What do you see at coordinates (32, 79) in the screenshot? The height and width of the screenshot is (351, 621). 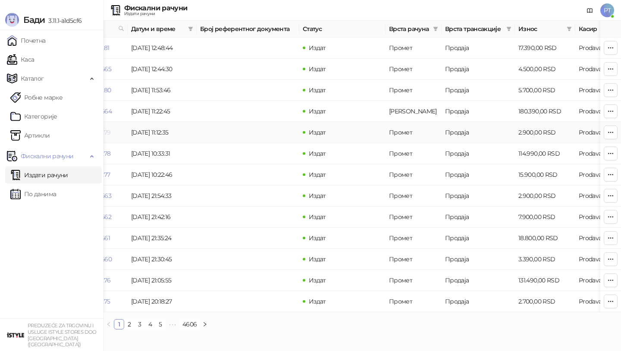 I see `span: Каталог` at bounding box center [32, 79].